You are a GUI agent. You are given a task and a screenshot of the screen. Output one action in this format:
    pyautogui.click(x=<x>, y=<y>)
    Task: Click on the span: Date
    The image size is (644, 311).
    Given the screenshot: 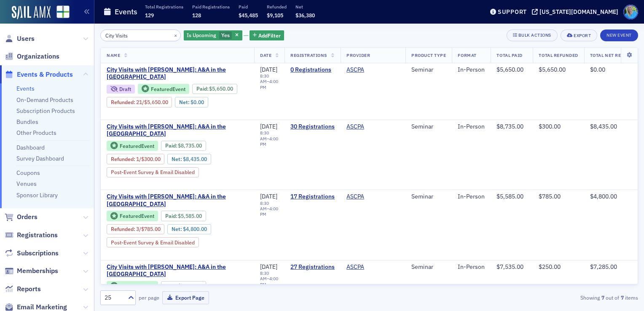 What is the action you would take?
    pyautogui.click(x=265, y=55)
    